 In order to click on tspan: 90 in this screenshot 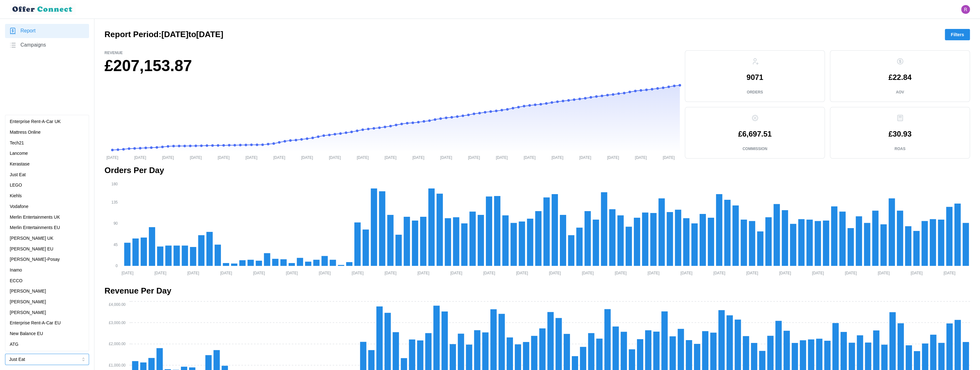, I will do `click(115, 224)`.